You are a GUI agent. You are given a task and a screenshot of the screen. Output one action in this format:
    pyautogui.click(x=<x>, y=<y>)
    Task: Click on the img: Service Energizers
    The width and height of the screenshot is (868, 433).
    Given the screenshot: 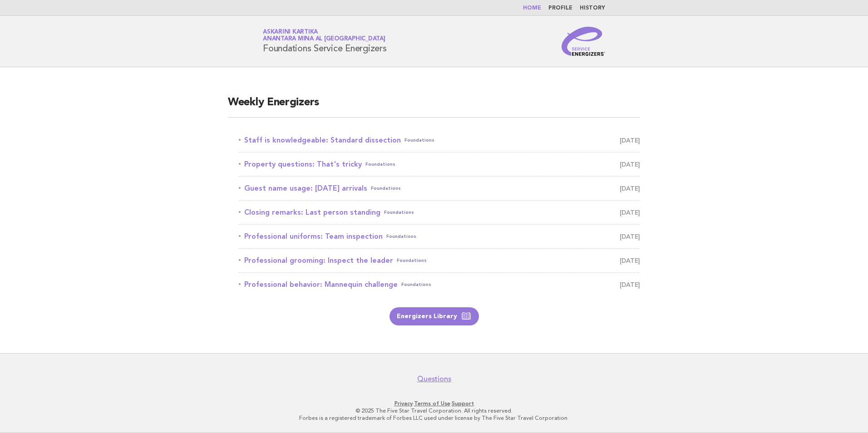 What is the action you would take?
    pyautogui.click(x=583, y=41)
    